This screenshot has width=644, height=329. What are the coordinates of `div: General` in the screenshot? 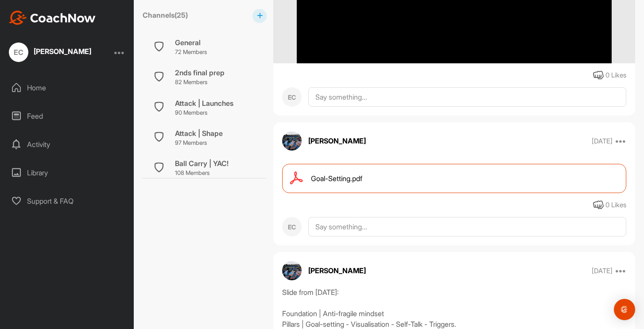 It's located at (191, 42).